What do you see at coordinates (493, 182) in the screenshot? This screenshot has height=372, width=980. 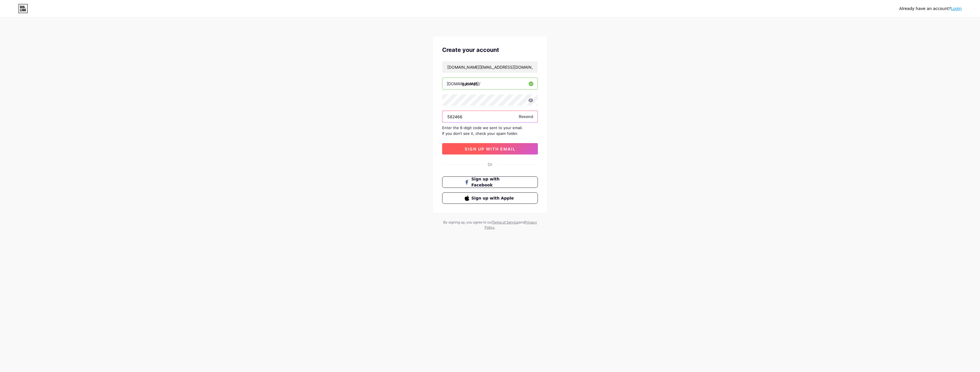 I see `span: Sign up with Facebook` at bounding box center [493, 182].